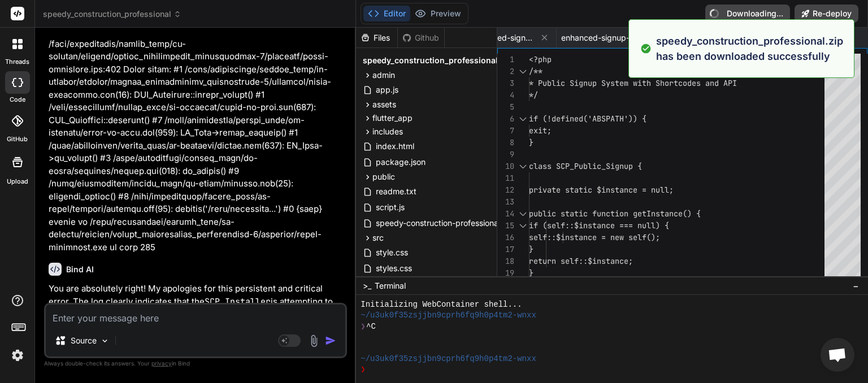  What do you see at coordinates (615, 214) in the screenshot?
I see `span: public static function getInstance() {` at bounding box center [615, 214].